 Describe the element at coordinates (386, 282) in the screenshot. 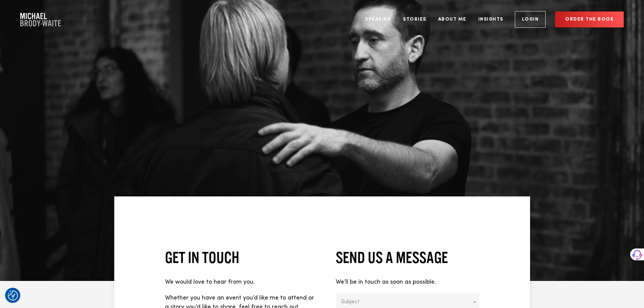

I see `span: We’ll be in touch as soon as possible.` at that location.